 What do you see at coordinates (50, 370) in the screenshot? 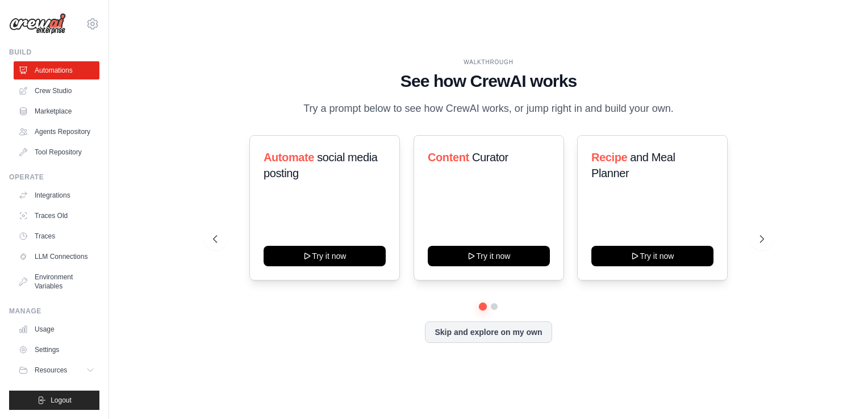
I see `span: Resources` at bounding box center [50, 370].